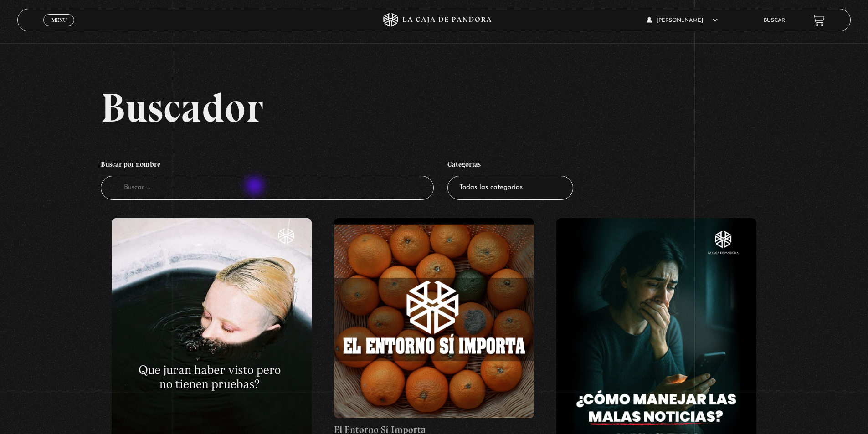 The image size is (868, 434). I want to click on h2: Buscador, so click(475, 107).